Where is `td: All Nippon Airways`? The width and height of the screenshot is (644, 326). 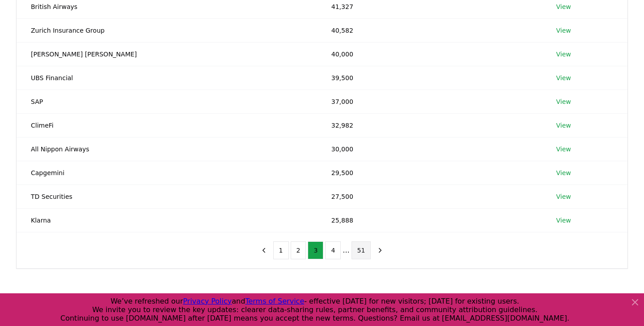
td: All Nippon Airways is located at coordinates (167, 149).